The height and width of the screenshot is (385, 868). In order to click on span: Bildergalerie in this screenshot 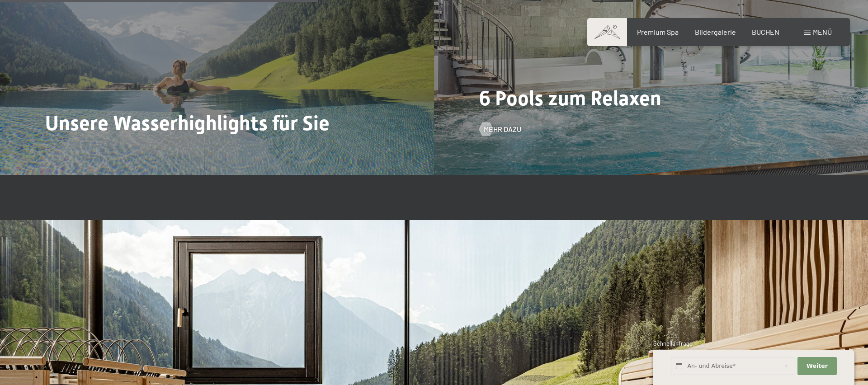, I will do `click(715, 32)`.